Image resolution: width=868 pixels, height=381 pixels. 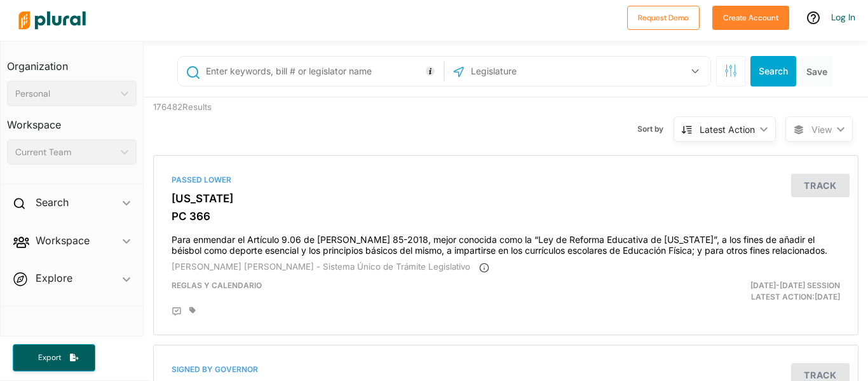 What do you see at coordinates (538, 71) in the screenshot?
I see `input: Legislature` at bounding box center [538, 71].